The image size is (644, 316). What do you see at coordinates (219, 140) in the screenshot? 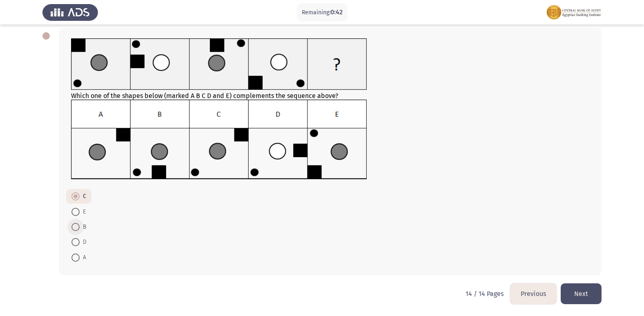
I see `img: UkFYMDA1MEEyLnBuZzE2MjIwMzEwNzgxMDc=.png` at bounding box center [219, 140].